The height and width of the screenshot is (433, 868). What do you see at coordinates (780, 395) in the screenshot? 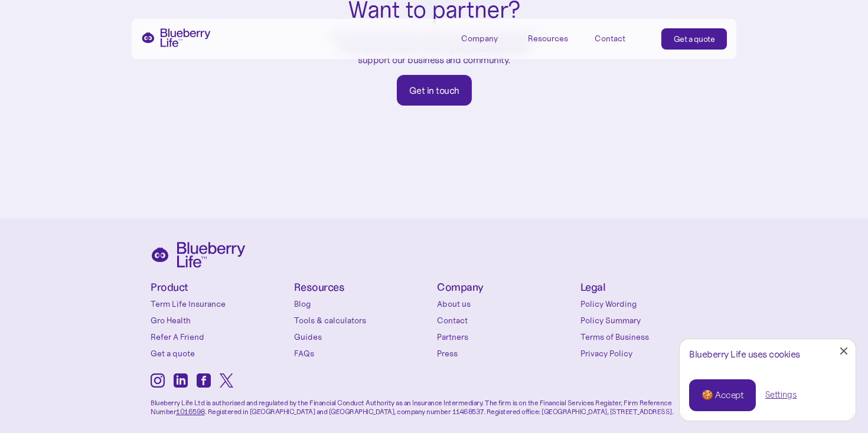
I see `a: Settings` at bounding box center [780, 395].